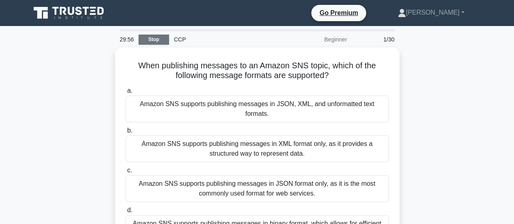 Image resolution: width=514 pixels, height=224 pixels. Describe the element at coordinates (375, 39) in the screenshot. I see `div: 1/30` at that location.